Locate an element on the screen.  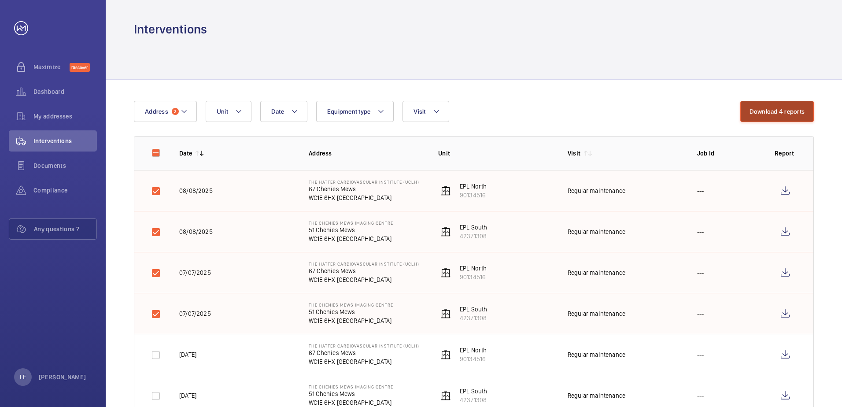
span: Visit is located at coordinates (419, 111).